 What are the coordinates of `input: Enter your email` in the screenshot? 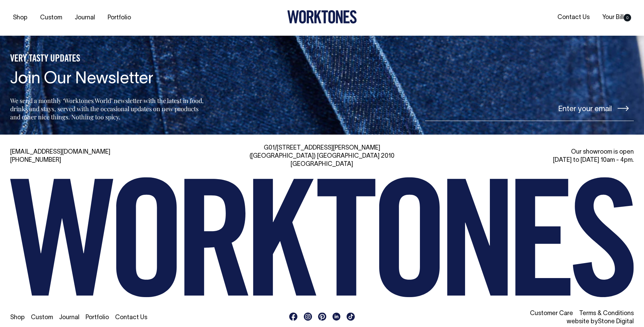 It's located at (529, 108).